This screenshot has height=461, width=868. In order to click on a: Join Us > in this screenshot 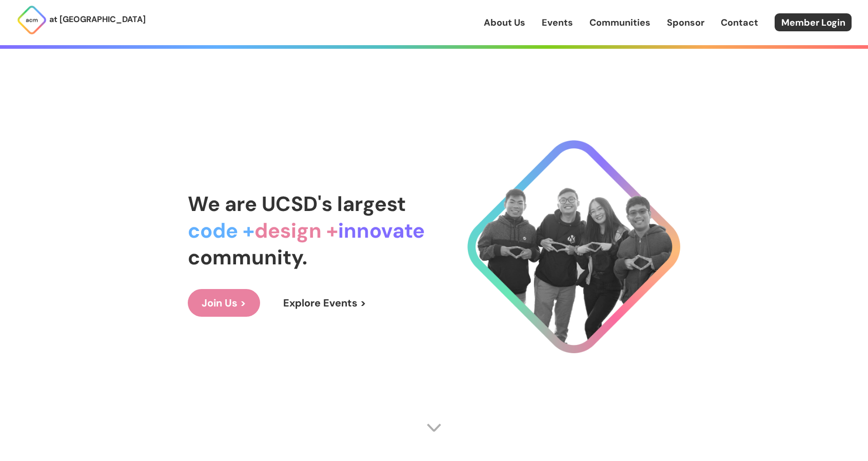, I will do `click(223, 303)`.